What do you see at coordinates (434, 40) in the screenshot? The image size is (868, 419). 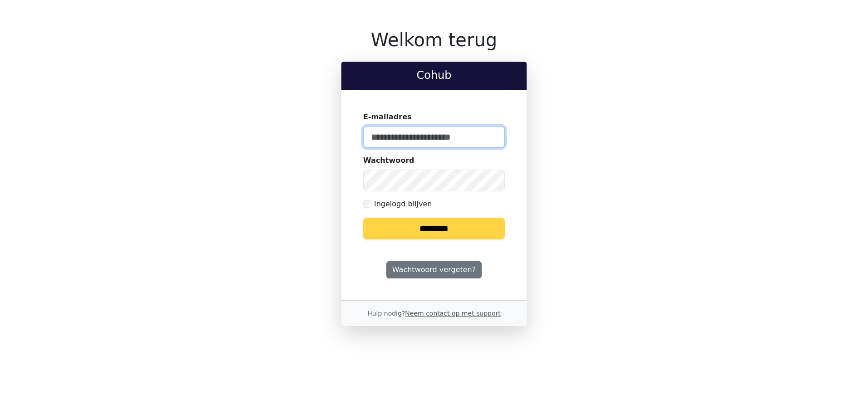 I see `h1: Welkom terug` at bounding box center [434, 40].